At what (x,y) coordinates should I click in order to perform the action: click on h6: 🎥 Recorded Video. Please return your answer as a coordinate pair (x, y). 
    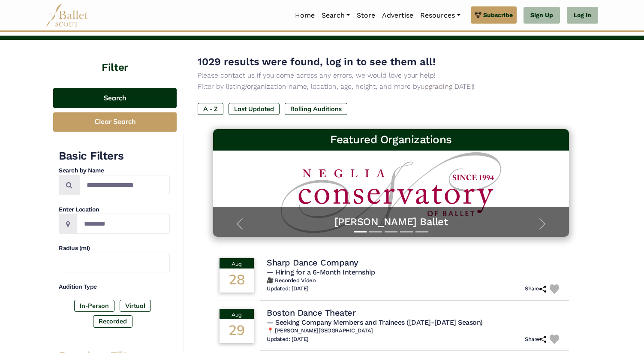
    Looking at the image, I should click on (414, 281).